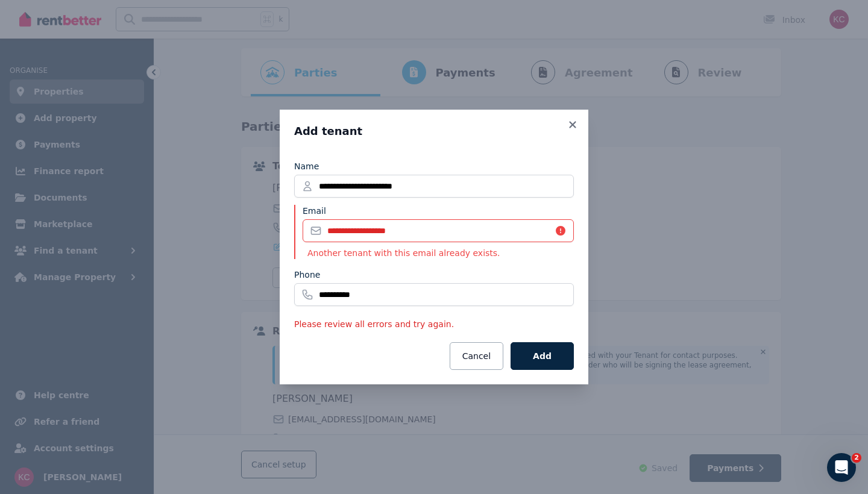 This screenshot has width=868, height=494. Describe the element at coordinates (434, 131) in the screenshot. I see `h3: Add tenant` at that location.